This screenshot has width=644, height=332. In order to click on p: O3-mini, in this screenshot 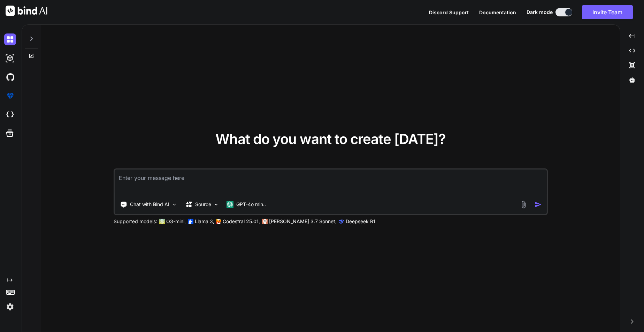, I will do `click(176, 221)`.